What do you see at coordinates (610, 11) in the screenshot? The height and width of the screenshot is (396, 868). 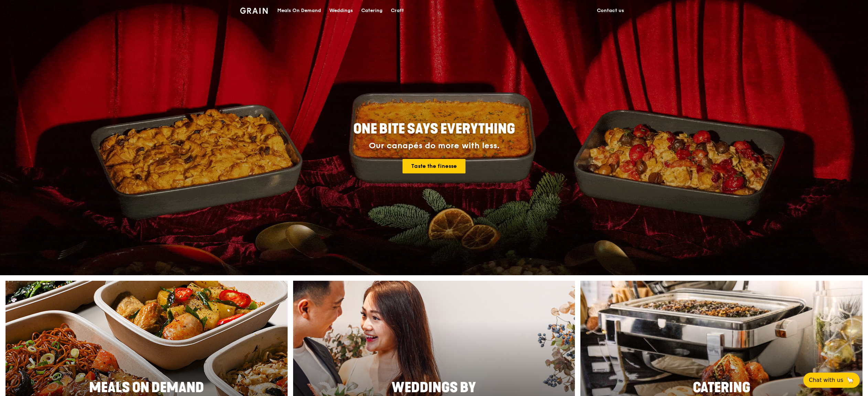 I see `a: Contact us` at bounding box center [610, 11].